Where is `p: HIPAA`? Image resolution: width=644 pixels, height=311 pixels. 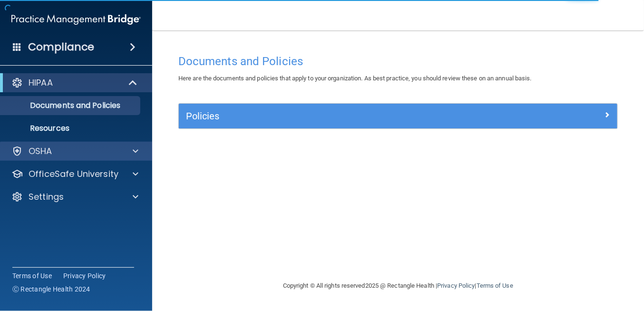
p: HIPAA is located at coordinates (40, 83).